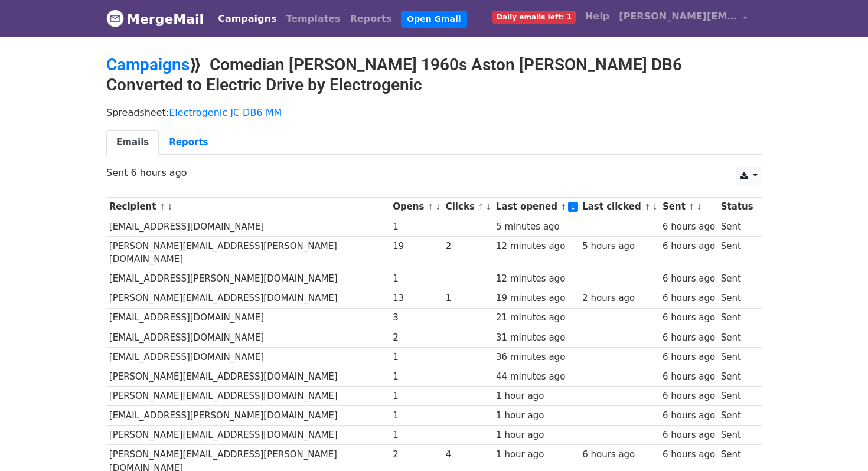 This screenshot has width=868, height=471. What do you see at coordinates (597, 16) in the screenshot?
I see `a: Help` at bounding box center [597, 16].